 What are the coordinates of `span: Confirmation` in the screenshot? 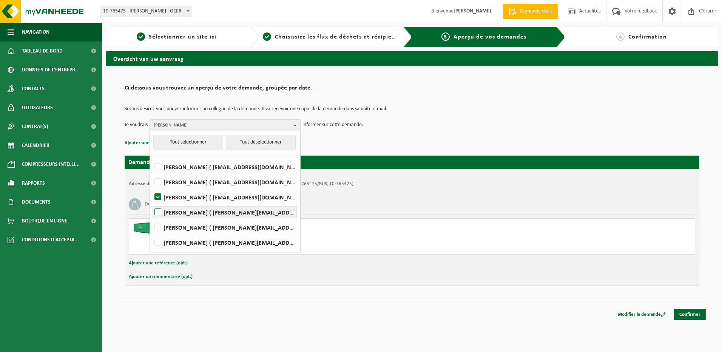 It's located at (648, 37).